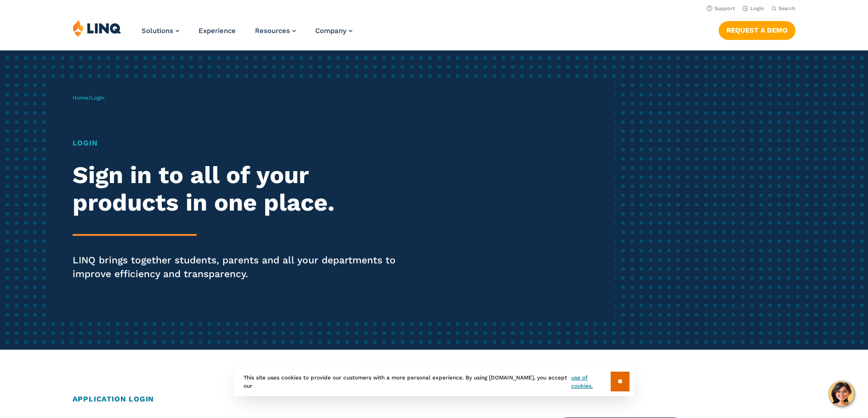 The image size is (868, 418). What do you see at coordinates (217, 31) in the screenshot?
I see `span: Experience` at bounding box center [217, 31].